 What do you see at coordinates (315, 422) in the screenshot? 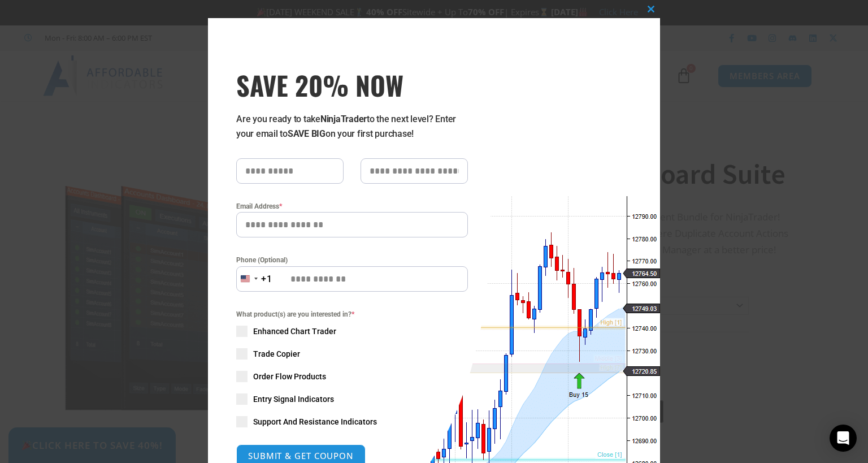
I see `span: Support And Resistance Indicators` at bounding box center [315, 422].